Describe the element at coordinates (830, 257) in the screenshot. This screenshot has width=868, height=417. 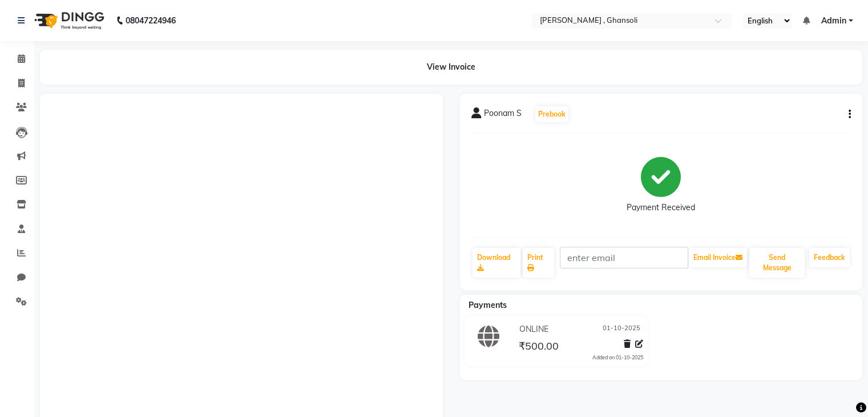
I see `a: Feedback` at that location.